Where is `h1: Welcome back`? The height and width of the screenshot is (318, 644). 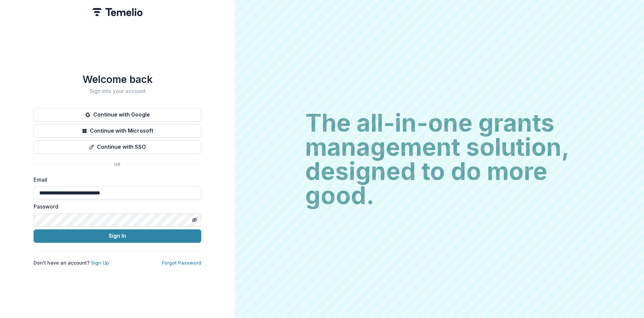
h1: Welcome back is located at coordinates (117, 80).